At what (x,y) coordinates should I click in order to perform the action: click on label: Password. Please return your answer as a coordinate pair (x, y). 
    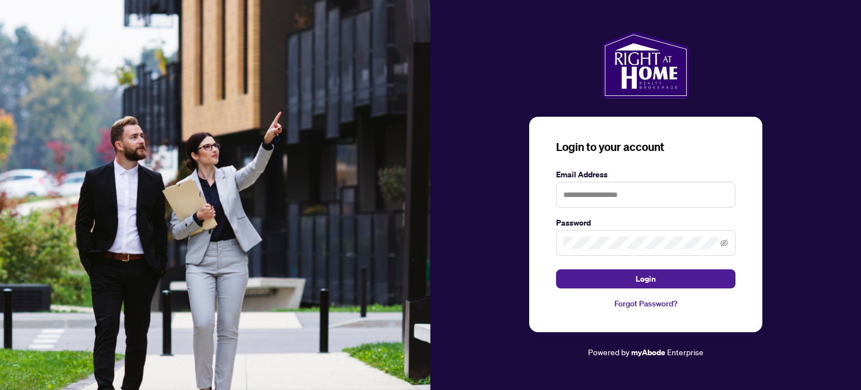
    Looking at the image, I should click on (646, 223).